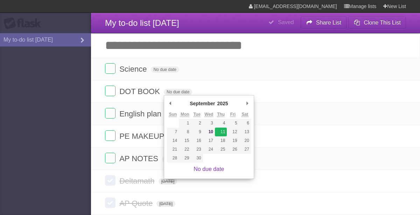  I want to click on button: 27, so click(245, 150).